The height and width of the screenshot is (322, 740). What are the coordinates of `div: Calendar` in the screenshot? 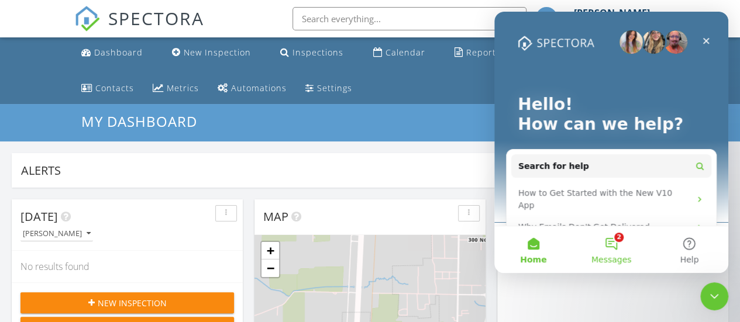 It's located at (405, 52).